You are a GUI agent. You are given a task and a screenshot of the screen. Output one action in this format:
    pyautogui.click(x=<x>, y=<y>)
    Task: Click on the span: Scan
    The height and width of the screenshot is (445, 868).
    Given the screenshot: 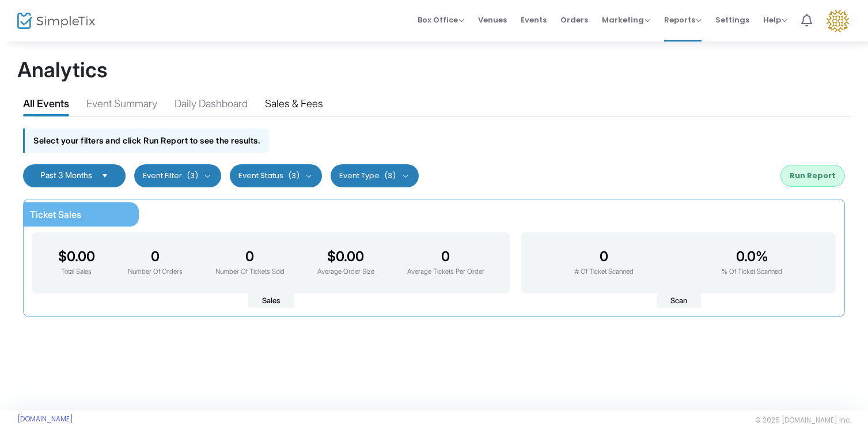 What is the action you would take?
    pyautogui.click(x=678, y=301)
    